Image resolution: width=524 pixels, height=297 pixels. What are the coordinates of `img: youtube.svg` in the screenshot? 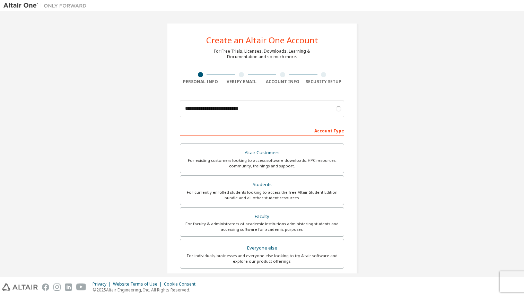 It's located at (81, 287).